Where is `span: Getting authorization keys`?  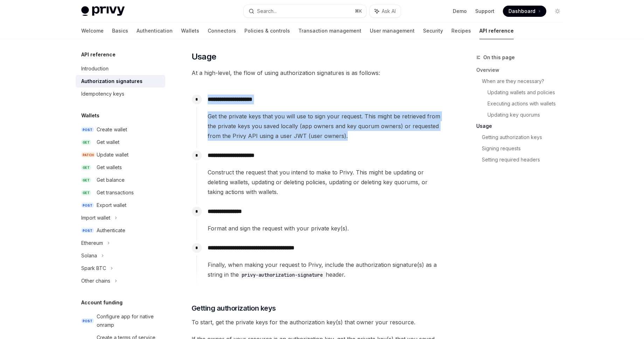 span: Getting authorization keys is located at coordinates (234, 308).